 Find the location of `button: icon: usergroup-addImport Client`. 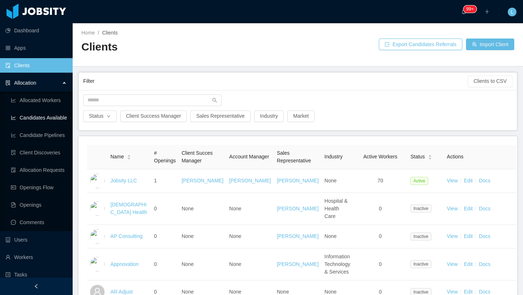

button: icon: usergroup-addImport Client is located at coordinates (490, 44).